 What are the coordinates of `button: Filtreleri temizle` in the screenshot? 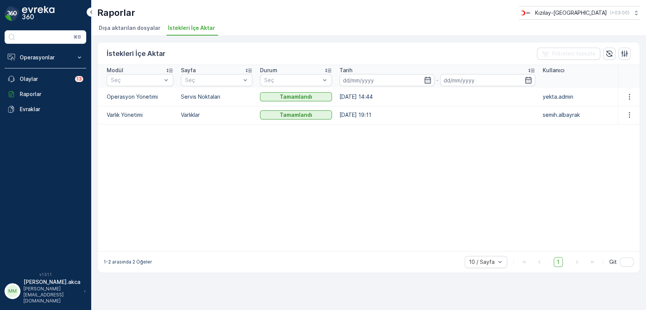 It's located at (568, 54).